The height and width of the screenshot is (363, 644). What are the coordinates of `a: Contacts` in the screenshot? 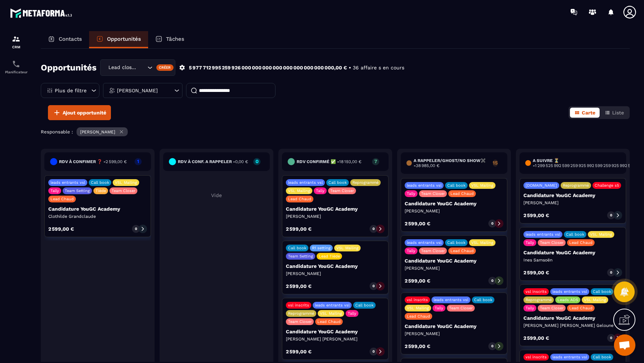 It's located at (65, 39).